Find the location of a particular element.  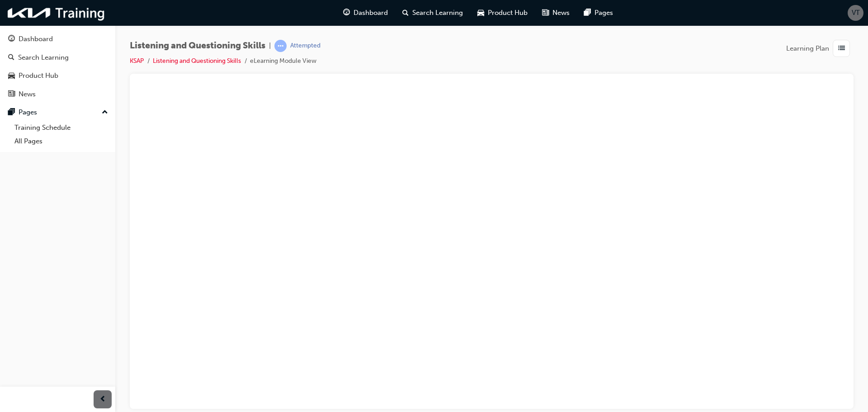

span: list-icon is located at coordinates (841, 49).